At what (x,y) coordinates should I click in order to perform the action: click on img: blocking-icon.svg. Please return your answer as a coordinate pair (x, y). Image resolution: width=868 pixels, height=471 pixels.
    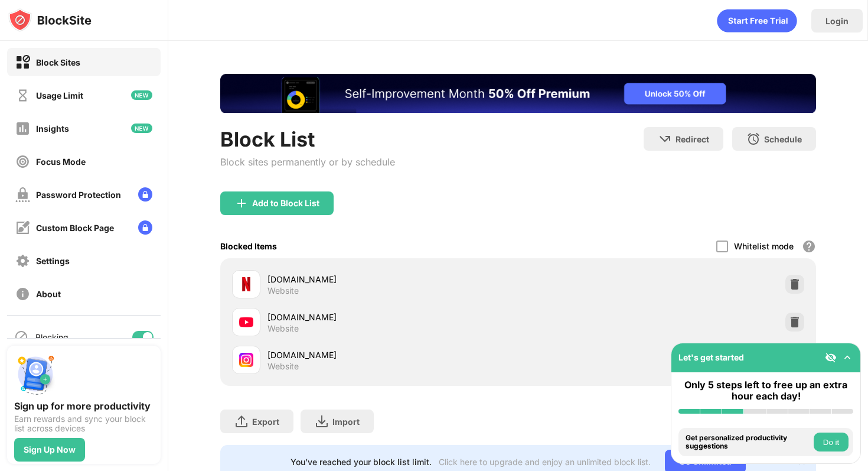
    Looking at the image, I should click on (21, 337).